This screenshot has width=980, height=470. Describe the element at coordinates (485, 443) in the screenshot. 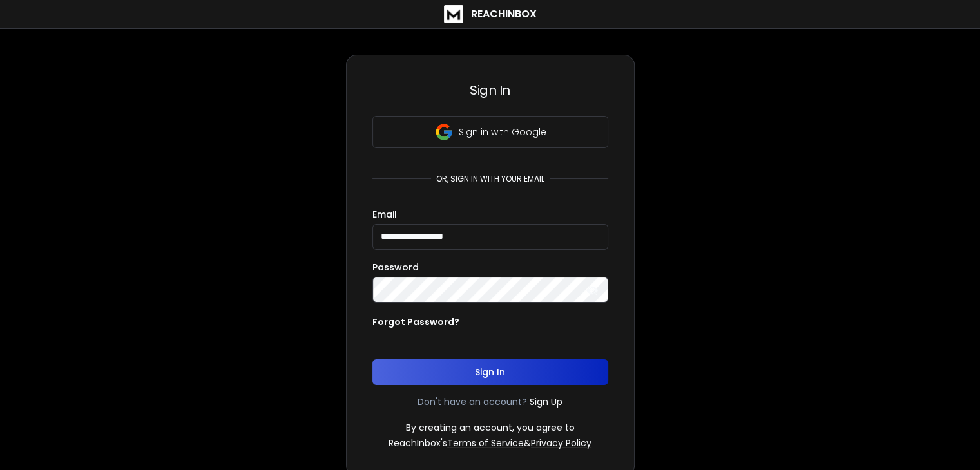

I see `a: Terms of Service` at that location.